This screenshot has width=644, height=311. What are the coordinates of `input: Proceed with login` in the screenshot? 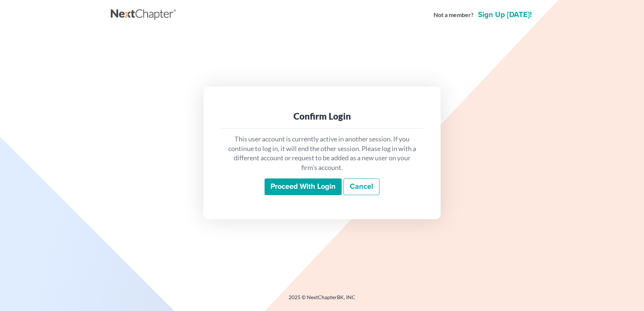 It's located at (303, 187).